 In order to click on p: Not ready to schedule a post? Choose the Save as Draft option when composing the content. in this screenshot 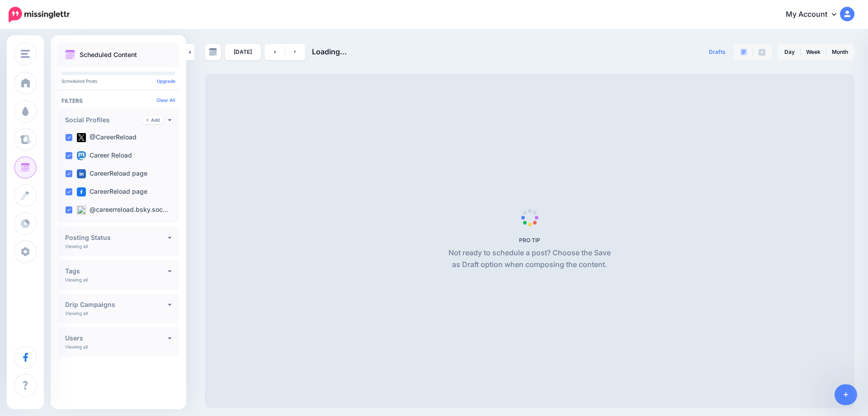, I will do `click(529, 258)`.